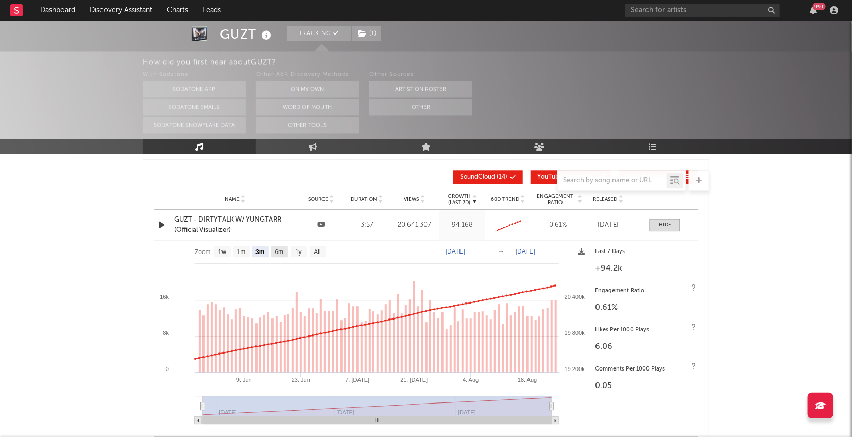 The width and height of the screenshot is (852, 437). I want to click on div: +94.2k, so click(644, 268).